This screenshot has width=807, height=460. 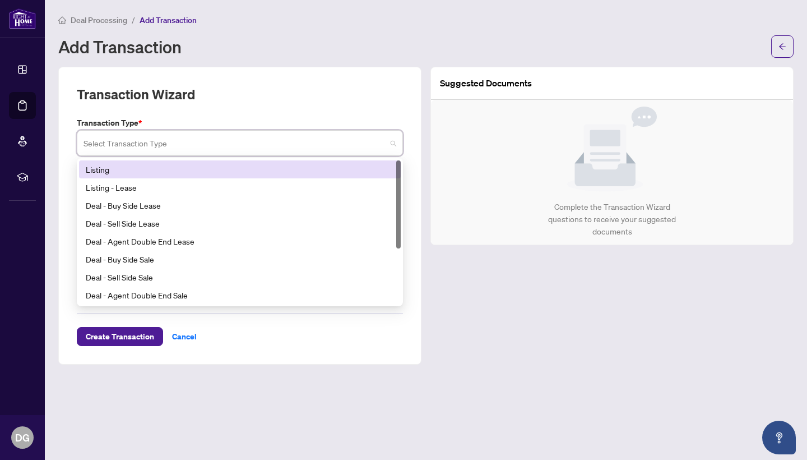 I want to click on span: DG, so click(x=22, y=437).